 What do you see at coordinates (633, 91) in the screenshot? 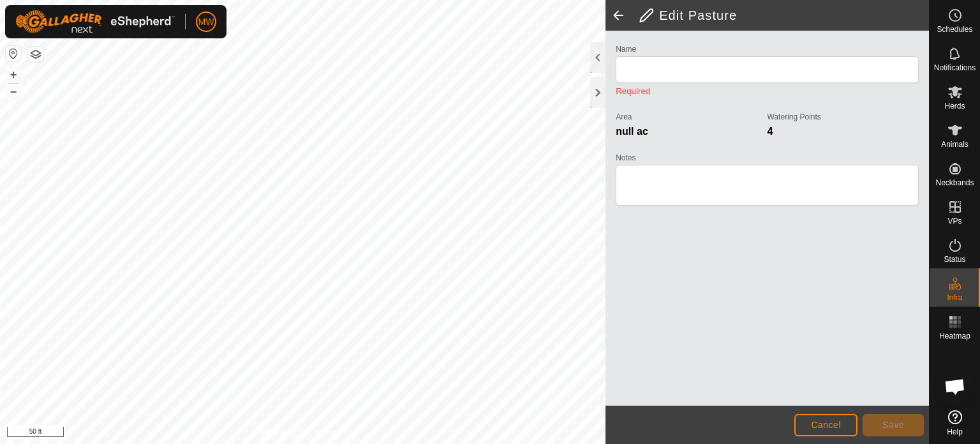
I see `small: Required` at bounding box center [633, 91].